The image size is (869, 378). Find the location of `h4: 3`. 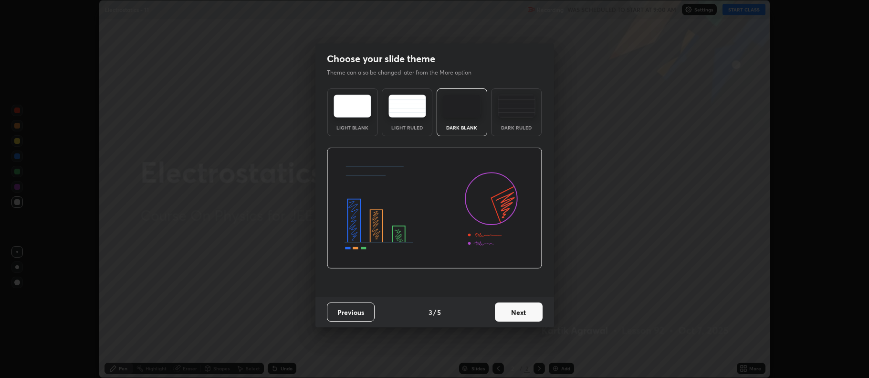

h4: 3 is located at coordinates (431, 312).